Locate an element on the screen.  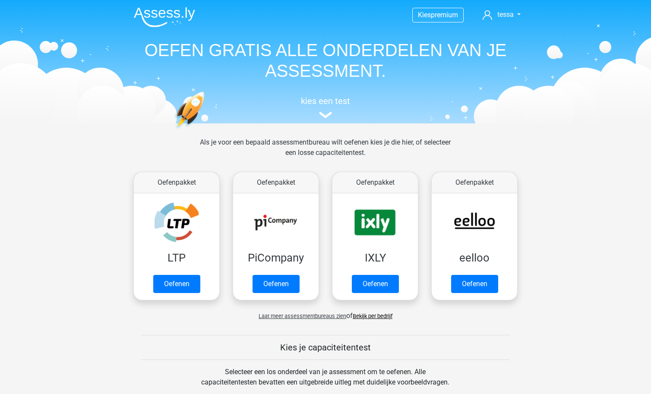
span: premium is located at coordinates (445, 15).